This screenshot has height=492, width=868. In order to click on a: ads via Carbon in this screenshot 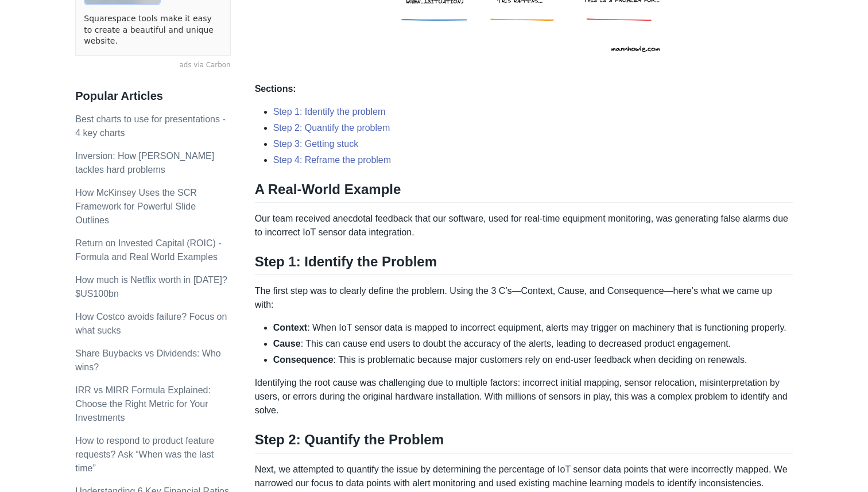, I will do `click(152, 66)`.